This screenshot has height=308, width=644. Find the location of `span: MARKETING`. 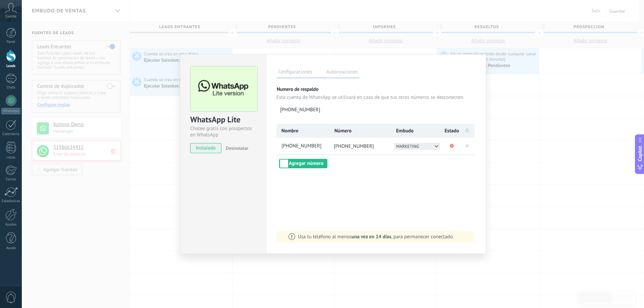

span: MARKETING is located at coordinates (408, 146).